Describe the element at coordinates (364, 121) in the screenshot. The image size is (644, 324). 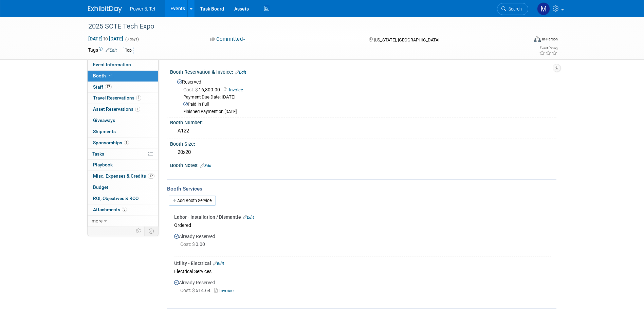
I see `div: Booth Number:` at that location.